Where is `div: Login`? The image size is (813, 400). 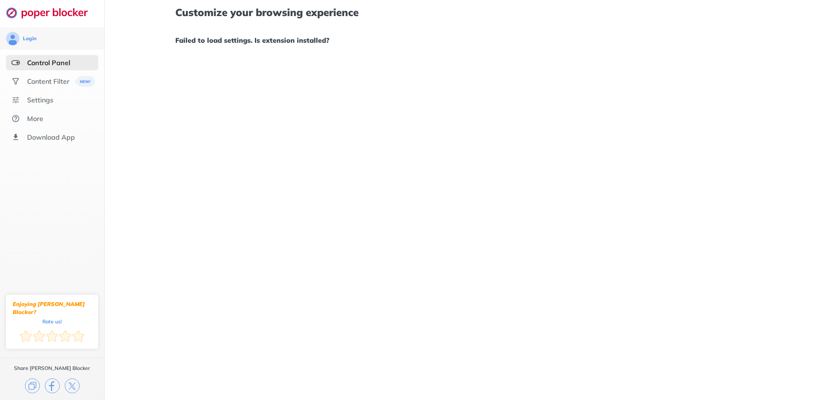 div: Login is located at coordinates (30, 39).